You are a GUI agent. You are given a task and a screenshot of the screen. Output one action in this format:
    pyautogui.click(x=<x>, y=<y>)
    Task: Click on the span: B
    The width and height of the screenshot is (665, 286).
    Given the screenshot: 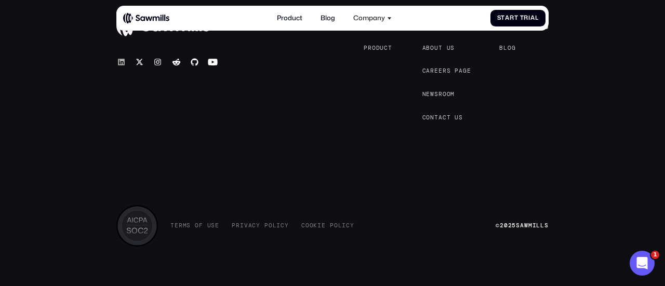 What is the action you would take?
    pyautogui.click(x=501, y=48)
    